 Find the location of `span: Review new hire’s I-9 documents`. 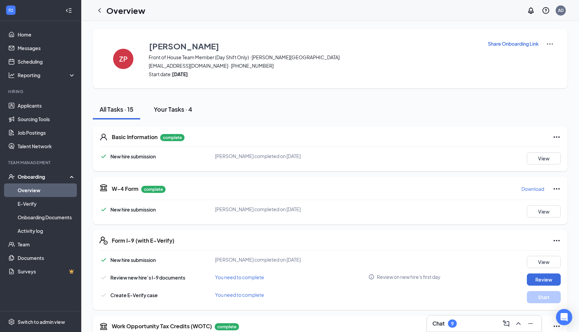

span: Review new hire’s I-9 documents is located at coordinates (148, 278).